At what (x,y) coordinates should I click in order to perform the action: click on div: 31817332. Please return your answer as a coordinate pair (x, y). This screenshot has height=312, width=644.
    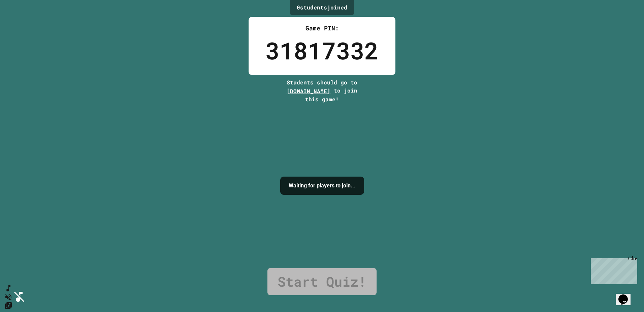
    Looking at the image, I should click on (322, 50).